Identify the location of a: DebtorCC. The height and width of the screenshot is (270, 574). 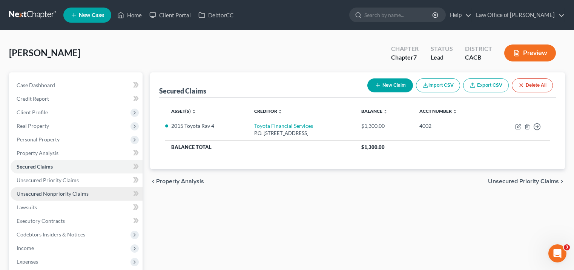
(216, 15).